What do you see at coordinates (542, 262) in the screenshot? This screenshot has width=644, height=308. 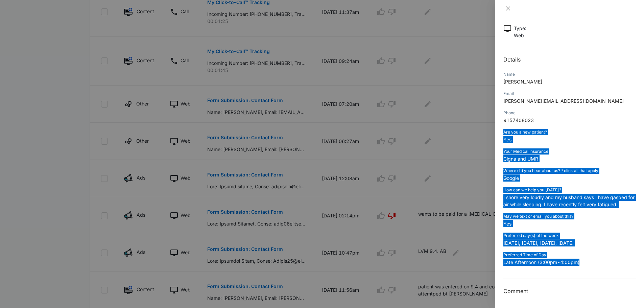 I see `span: Late Afternoon (3:00pm-4:00pm)` at bounding box center [542, 262].